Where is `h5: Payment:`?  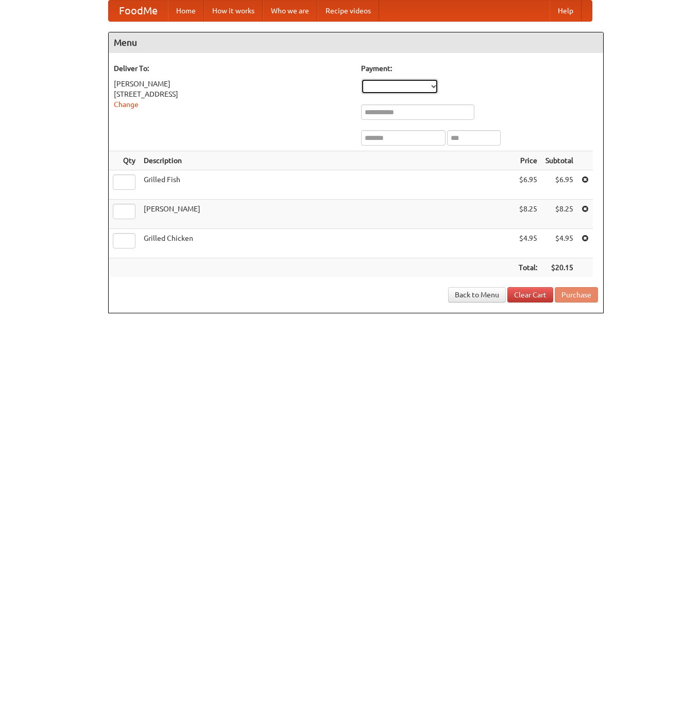 h5: Payment: is located at coordinates (479, 68).